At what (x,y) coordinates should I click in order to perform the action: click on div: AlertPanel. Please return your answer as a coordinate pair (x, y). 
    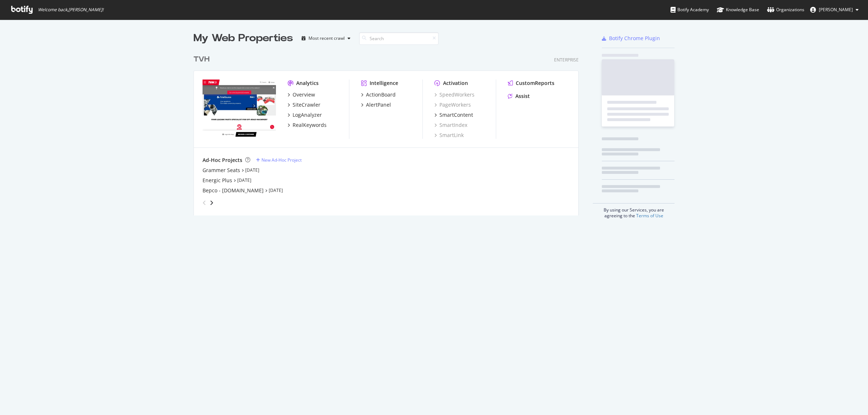
    Looking at the image, I should click on (378, 105).